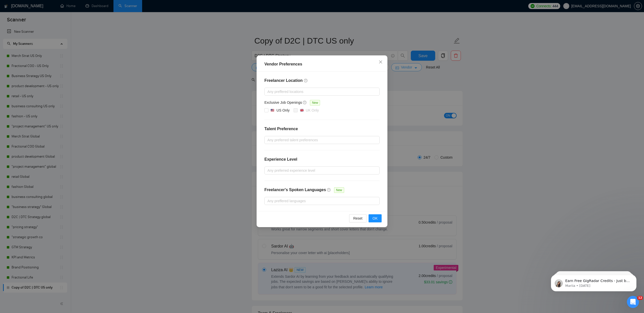  I want to click on p: Earn Free GigRadar Credits - Just by Sharing Your Story! 💬 Want more credits for sending proposal..., so click(54, 17).